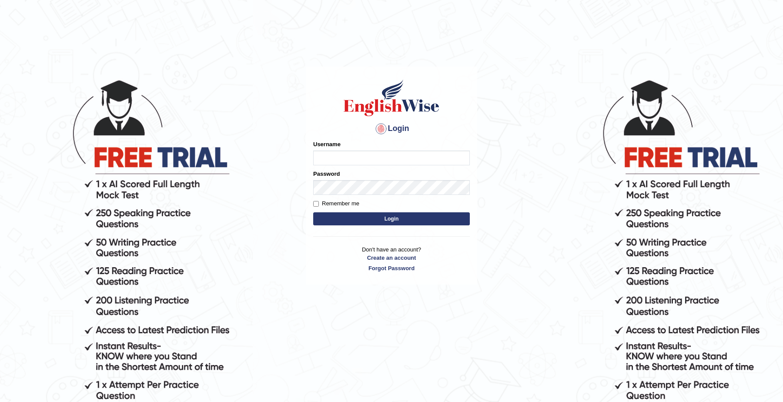 The image size is (783, 402). Describe the element at coordinates (326, 173) in the screenshot. I see `label: Password` at that location.